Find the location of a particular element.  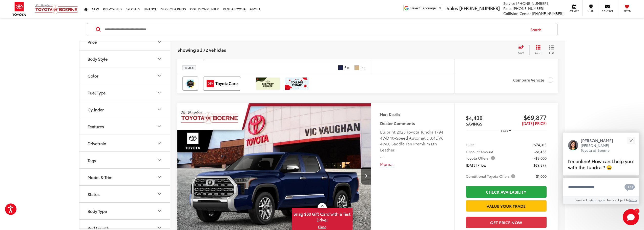

span: $69,877 is located at coordinates (526, 117).